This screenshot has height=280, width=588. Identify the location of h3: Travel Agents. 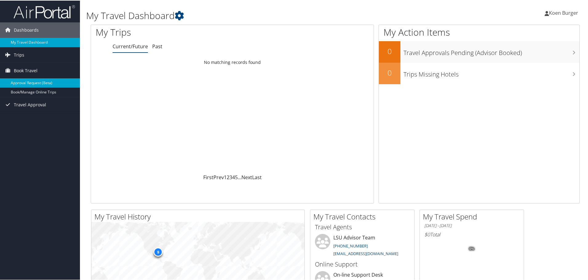
(362, 227).